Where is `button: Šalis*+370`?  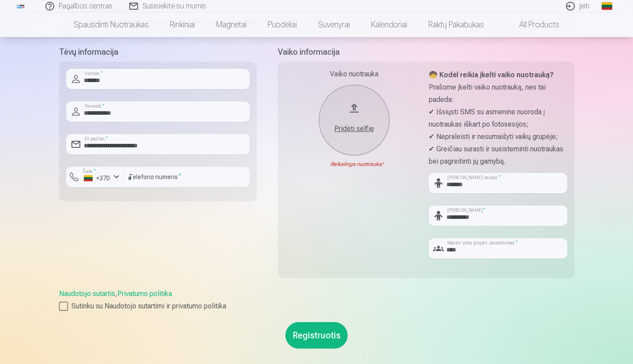
button: Šalis*+370 is located at coordinates (95, 177).